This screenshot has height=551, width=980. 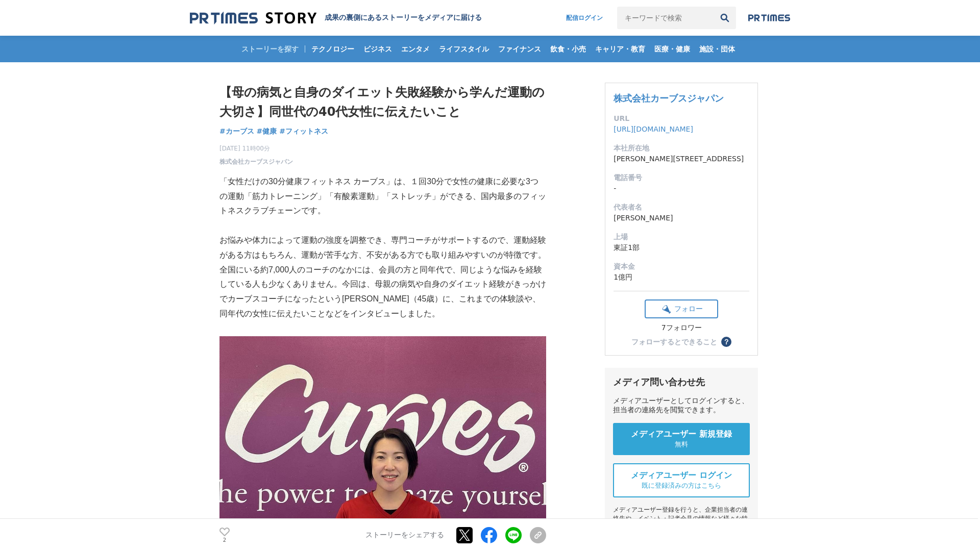 What do you see at coordinates (520, 49) in the screenshot?
I see `span: ファイナンス` at bounding box center [520, 49].